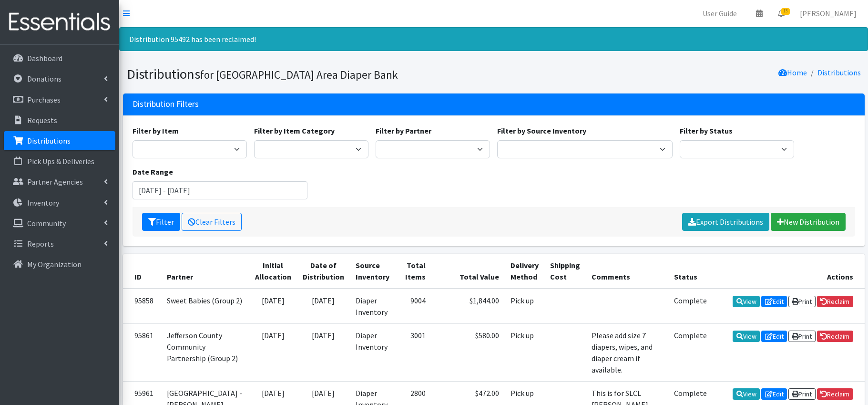 This screenshot has width=868, height=405. I want to click on p: Donations, so click(44, 78).